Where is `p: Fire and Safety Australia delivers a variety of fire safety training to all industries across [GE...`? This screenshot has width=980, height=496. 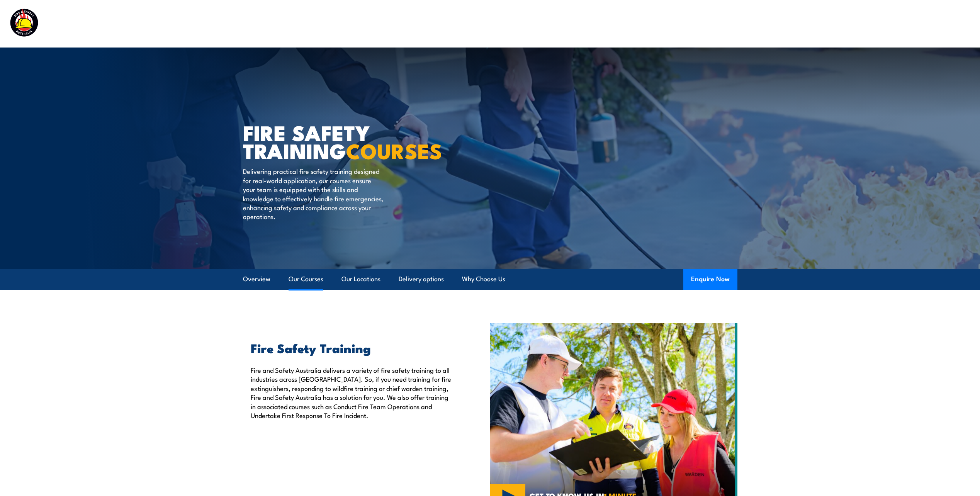 p: Fire and Safety Australia delivers a variety of fire safety training to all industries across [GE... is located at coordinates (352, 393).